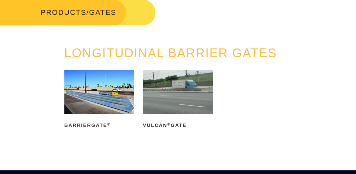 This screenshot has width=356, height=174. What do you see at coordinates (178, 125) in the screenshot?
I see `h2: Vulcan Gate` at bounding box center [178, 125].